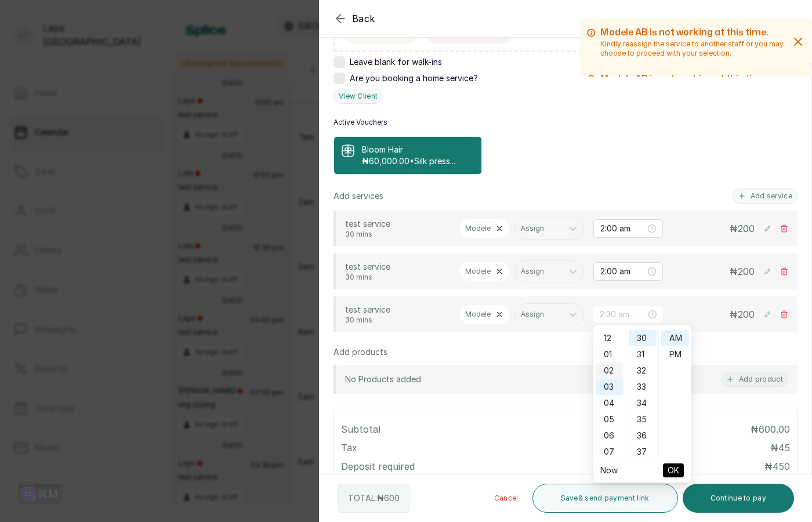  I want to click on div: PM, so click(675, 355).